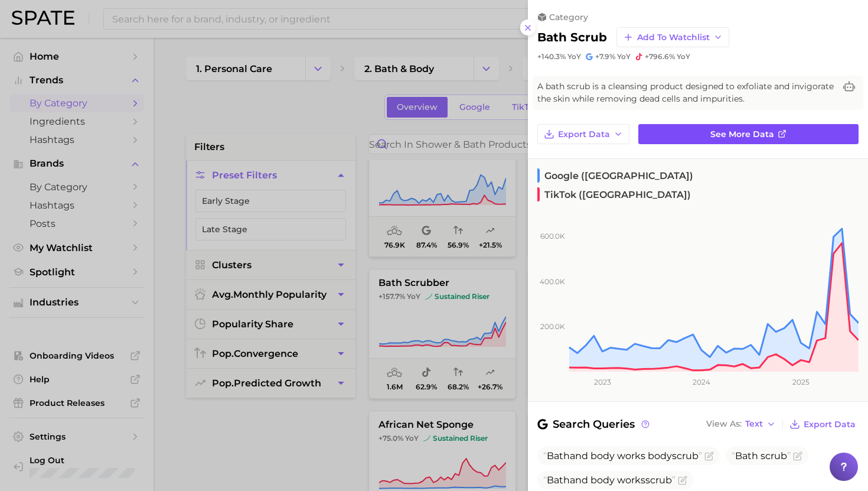 This screenshot has height=491, width=868. Describe the element at coordinates (741, 424) in the screenshot. I see `button: View AsText` at that location.